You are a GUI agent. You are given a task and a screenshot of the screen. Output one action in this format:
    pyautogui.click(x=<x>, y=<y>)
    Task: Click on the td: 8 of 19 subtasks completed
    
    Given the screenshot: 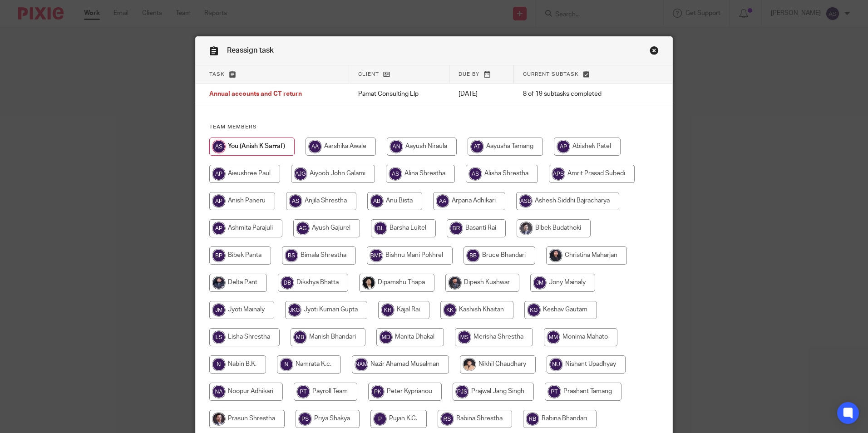 What is the action you would take?
    pyautogui.click(x=576, y=94)
    